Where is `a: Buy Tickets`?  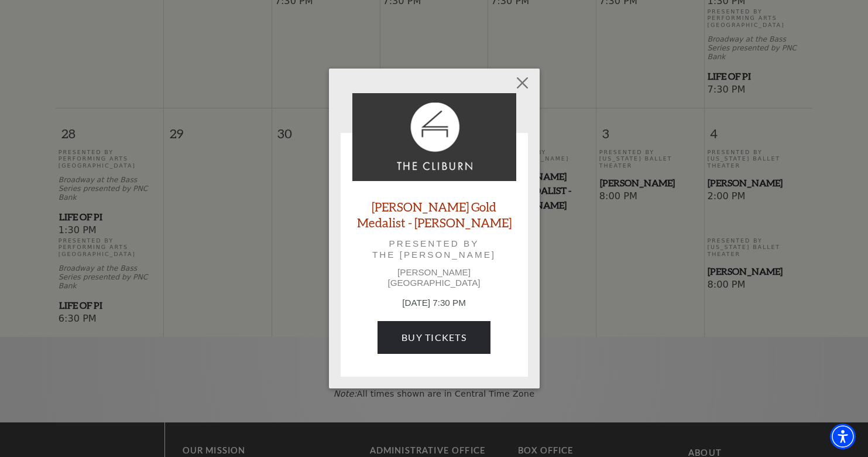 a: Buy Tickets is located at coordinates (433, 337).